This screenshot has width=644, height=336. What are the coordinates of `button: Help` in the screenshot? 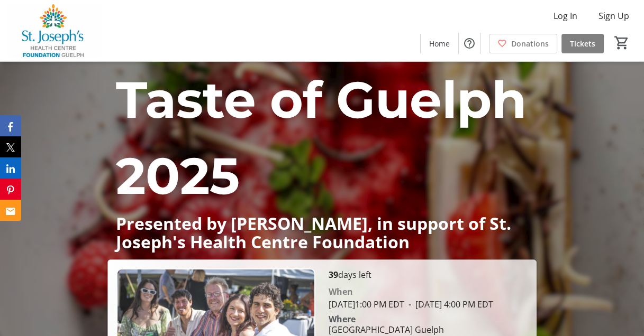 It's located at (469, 43).